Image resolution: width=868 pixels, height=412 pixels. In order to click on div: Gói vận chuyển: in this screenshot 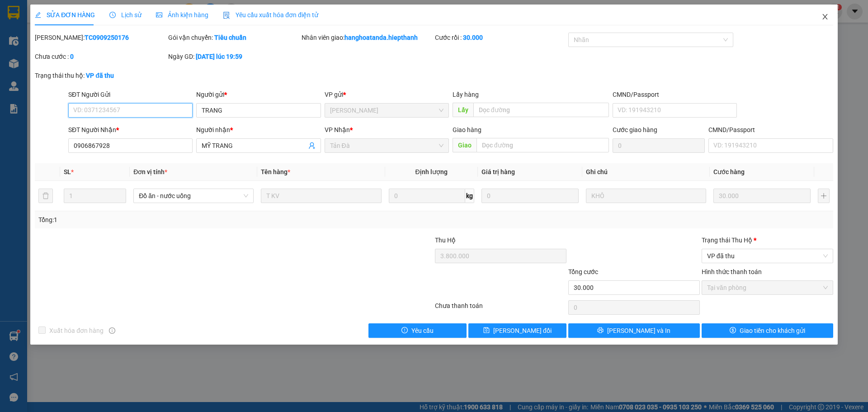, I will do `click(234, 37)`.